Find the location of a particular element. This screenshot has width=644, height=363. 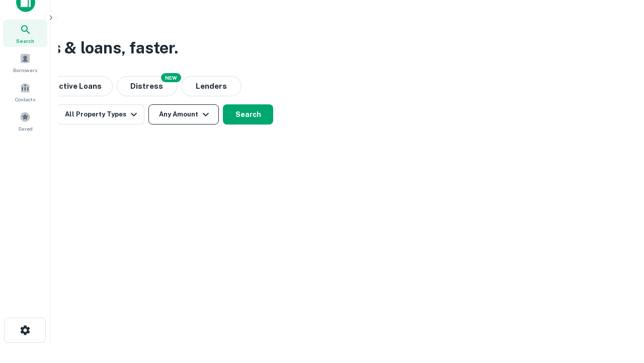

div: Saved is located at coordinates (25, 121).